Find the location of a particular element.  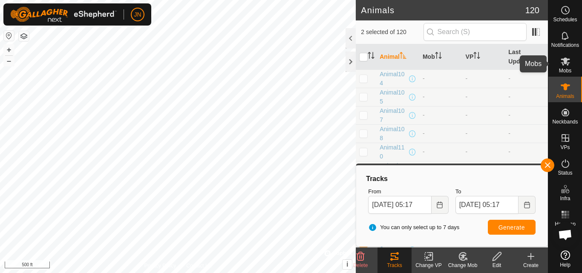

th: VP is located at coordinates (484, 57).